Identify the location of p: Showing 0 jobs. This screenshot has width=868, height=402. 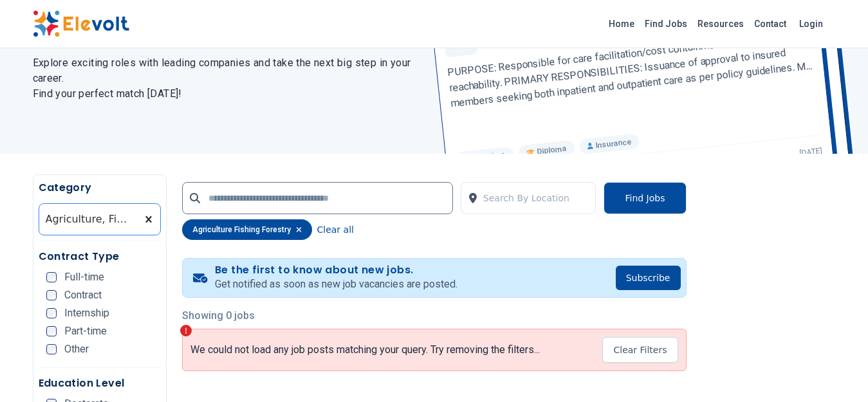
(434, 316).